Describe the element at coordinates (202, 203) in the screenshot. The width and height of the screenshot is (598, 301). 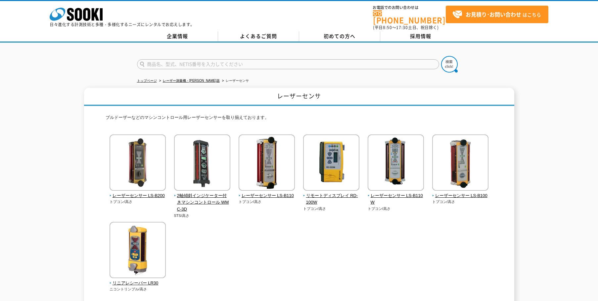
I see `span: 2軸傾斜インジケーター付きマシンコントロール WMC-3D` at that location.